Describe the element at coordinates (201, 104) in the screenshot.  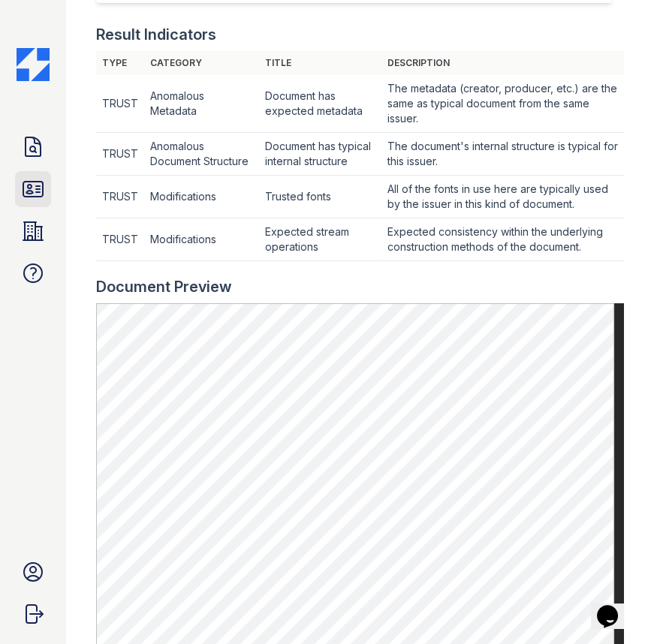
I see `td: Anomalous Metadata` at that location.